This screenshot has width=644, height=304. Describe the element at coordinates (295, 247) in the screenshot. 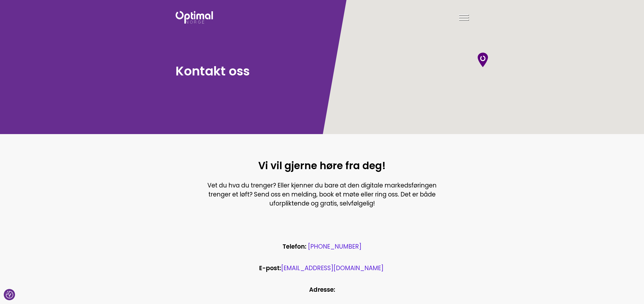

I see `strong: Telefon:` at that location.